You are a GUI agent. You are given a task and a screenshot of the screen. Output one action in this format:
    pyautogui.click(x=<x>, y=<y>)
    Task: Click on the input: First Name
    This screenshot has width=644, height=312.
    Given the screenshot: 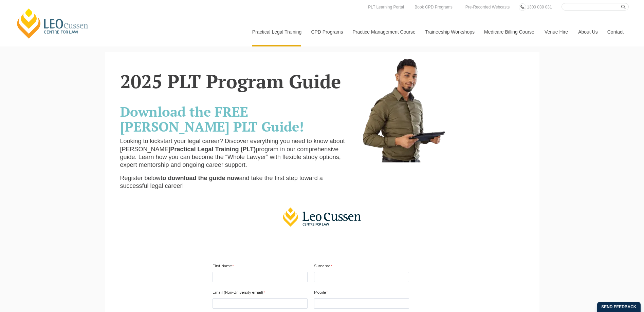 What is the action you would take?
    pyautogui.click(x=260, y=277)
    